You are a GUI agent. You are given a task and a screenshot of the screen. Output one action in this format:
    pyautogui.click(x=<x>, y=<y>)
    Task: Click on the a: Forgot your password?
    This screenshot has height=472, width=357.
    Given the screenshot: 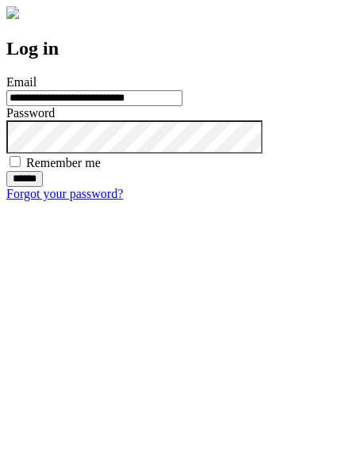 What is the action you would take?
    pyautogui.click(x=64, y=193)
    